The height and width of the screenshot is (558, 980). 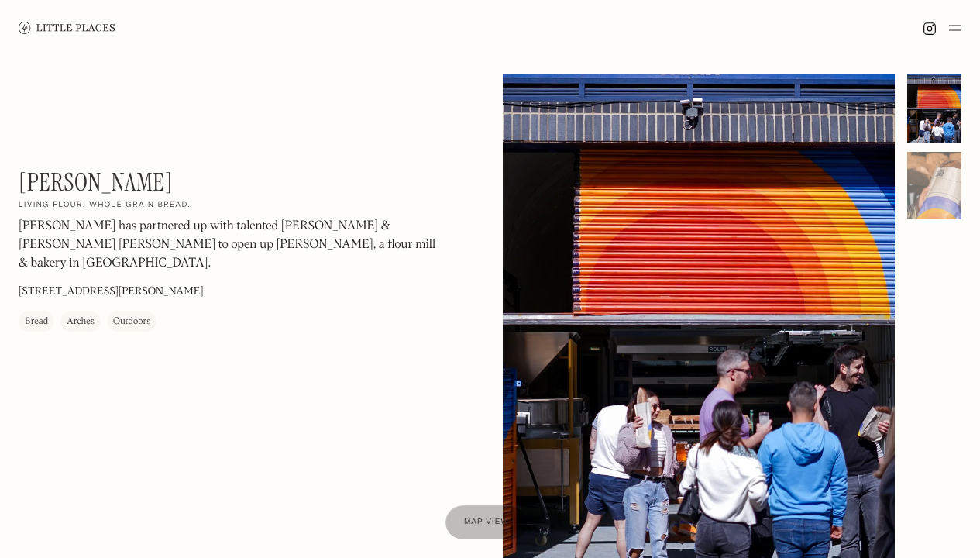 What do you see at coordinates (131, 321) in the screenshot?
I see `div: Outdoors` at bounding box center [131, 321].